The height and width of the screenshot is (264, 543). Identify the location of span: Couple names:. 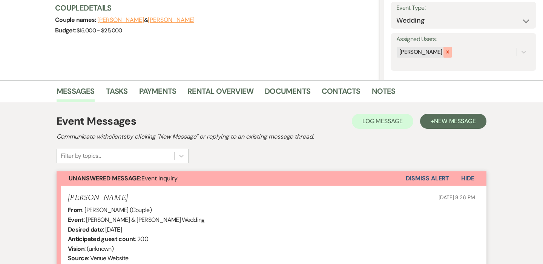
(76, 20).